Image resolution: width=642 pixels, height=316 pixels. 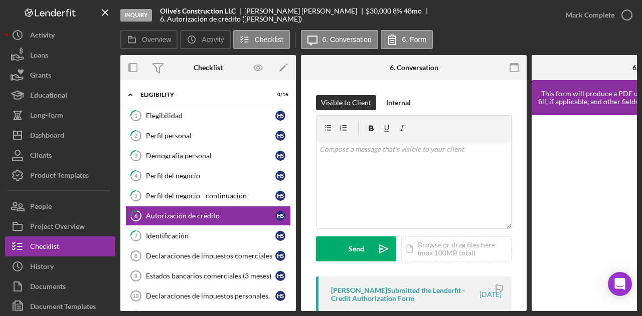 I want to click on tspan: 4, so click(x=136, y=176).